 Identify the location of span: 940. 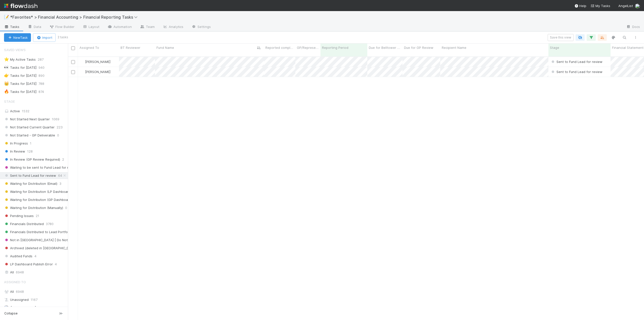
(44, 68).